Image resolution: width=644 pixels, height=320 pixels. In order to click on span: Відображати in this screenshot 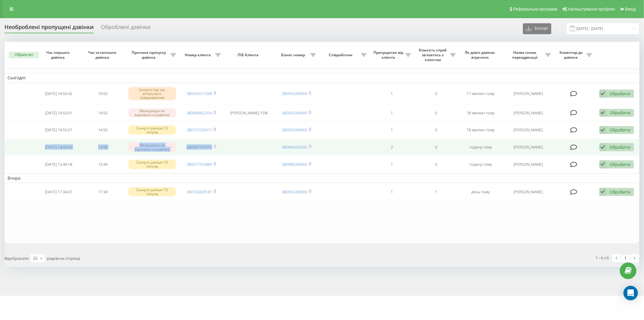, I will do `click(16, 258)`.